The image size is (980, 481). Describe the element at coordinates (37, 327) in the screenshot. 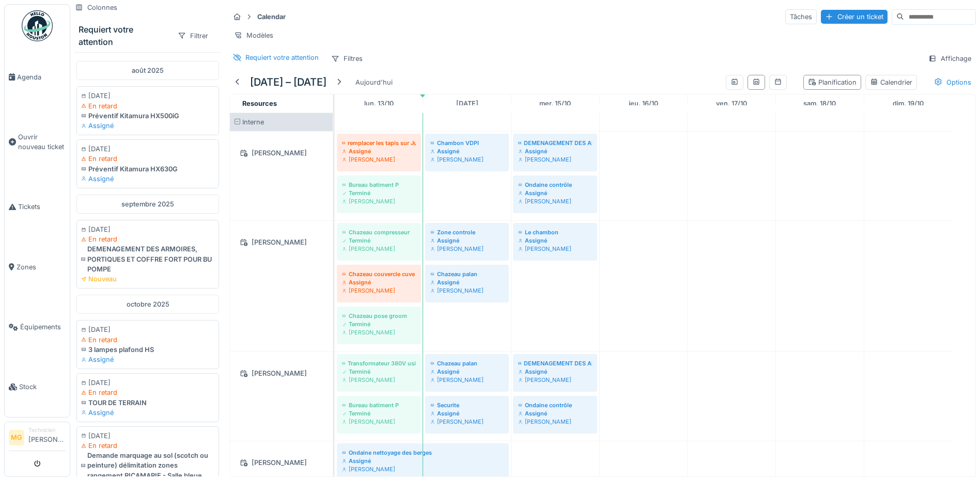

I see `a: Équipements` at that location.